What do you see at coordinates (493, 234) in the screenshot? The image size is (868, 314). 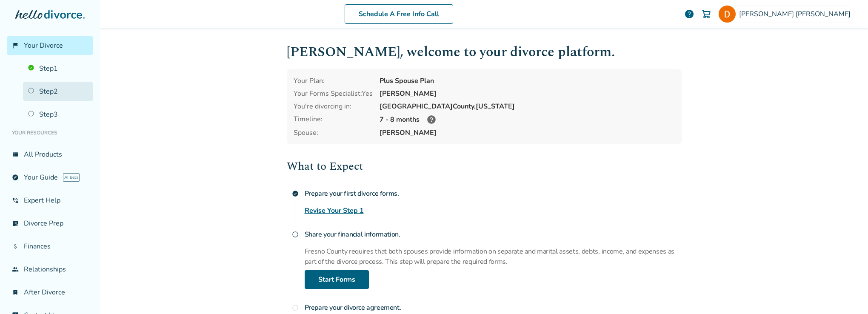 I see `h4: Share your financial information.` at bounding box center [493, 234].